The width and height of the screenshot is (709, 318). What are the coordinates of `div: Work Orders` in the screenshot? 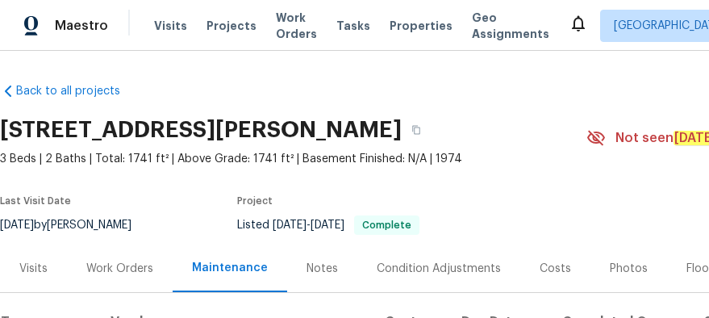 It's located at (119, 269).